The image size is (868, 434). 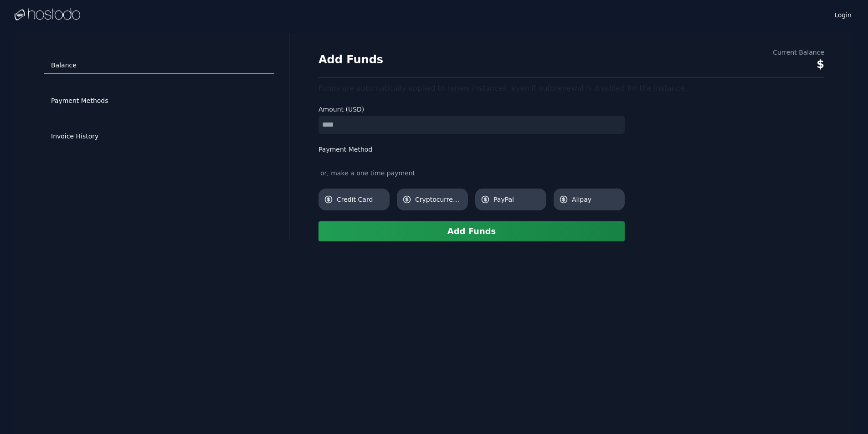 What do you see at coordinates (439, 200) in the screenshot?
I see `span: Cryptocurrency` at bounding box center [439, 200].